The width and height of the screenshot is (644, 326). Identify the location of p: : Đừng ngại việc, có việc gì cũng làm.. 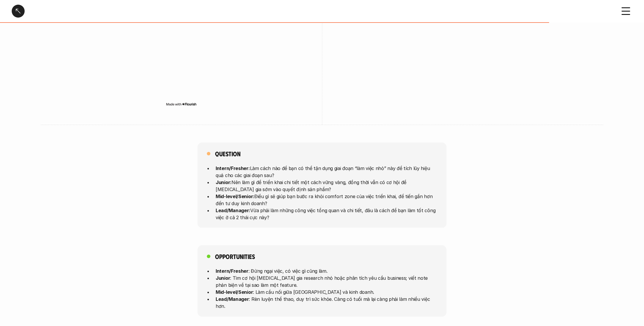
(326, 271).